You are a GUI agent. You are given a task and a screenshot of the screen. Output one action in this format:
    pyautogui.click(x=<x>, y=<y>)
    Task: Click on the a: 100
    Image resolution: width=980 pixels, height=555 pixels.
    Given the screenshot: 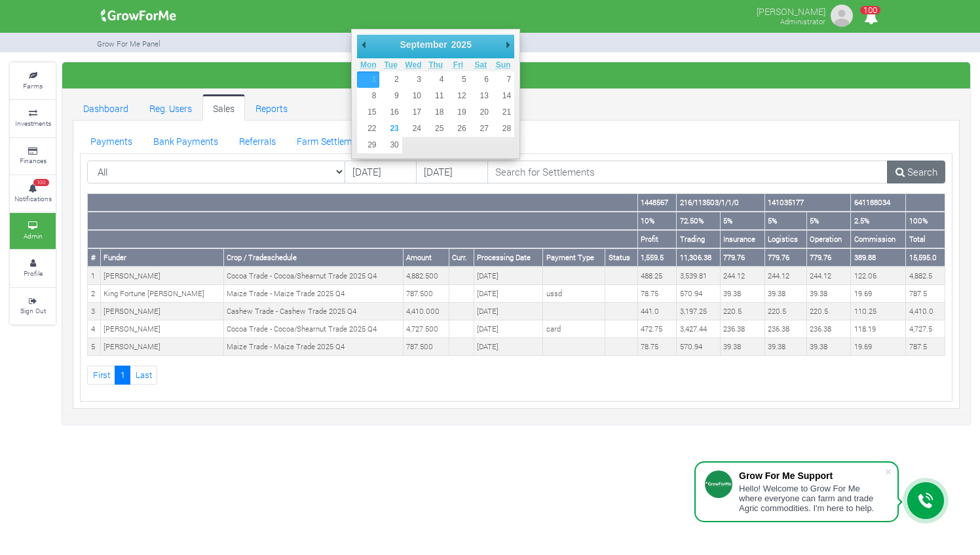 What is the action you would take?
    pyautogui.click(x=870, y=19)
    